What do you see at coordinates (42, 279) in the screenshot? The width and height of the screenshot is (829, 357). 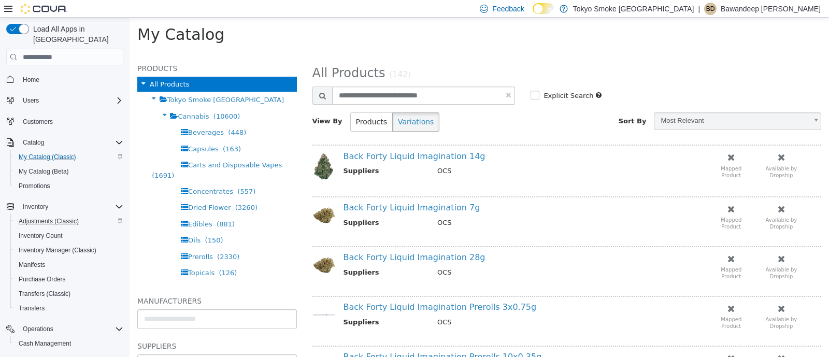 I see `a: Purchase Orders` at bounding box center [42, 279].